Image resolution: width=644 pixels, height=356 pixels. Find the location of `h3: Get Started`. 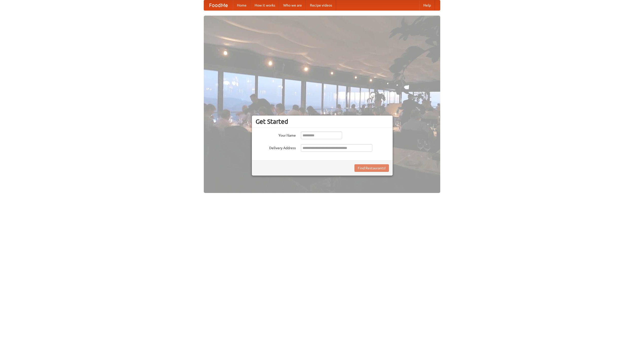

h3: Get Started is located at coordinates (322, 122).